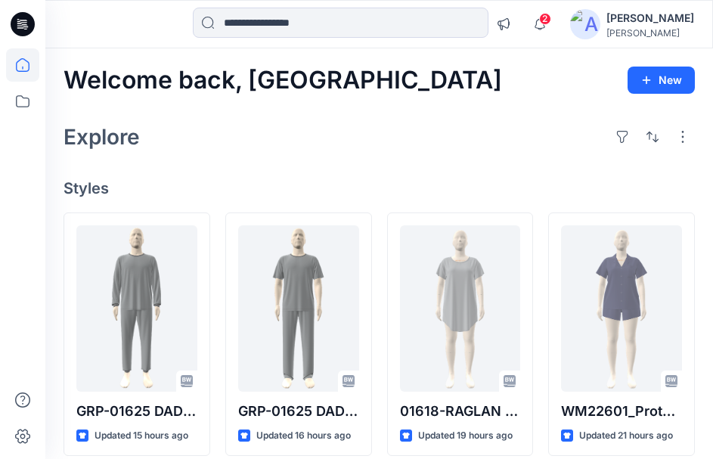 The image size is (713, 459). What do you see at coordinates (299, 411) in the screenshot?
I see `p: GRP-01625 DAD SHORT SLEEVE OPEN LEG_REV1` at bounding box center [299, 411].